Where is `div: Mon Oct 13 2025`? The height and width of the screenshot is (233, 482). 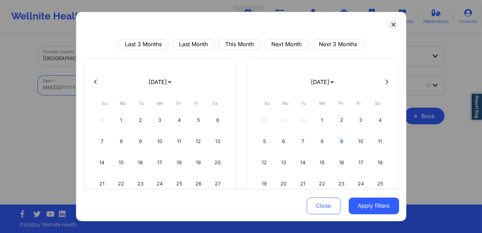
div: Mon Oct 13 2025 is located at coordinates (283, 162).